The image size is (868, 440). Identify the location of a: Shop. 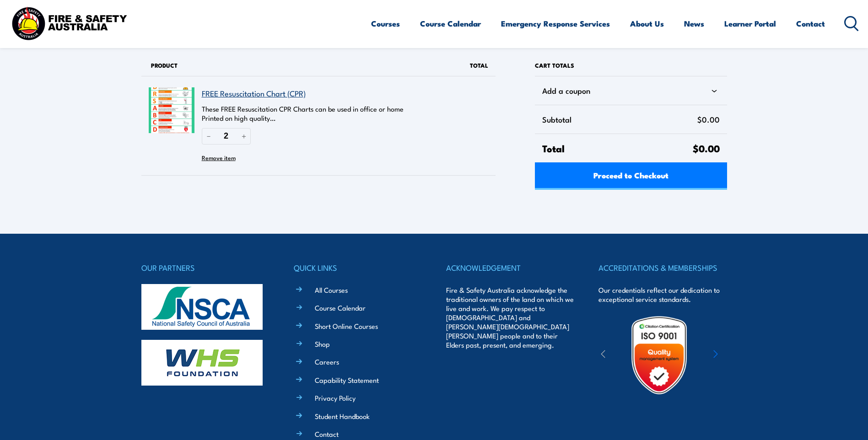
(322, 343).